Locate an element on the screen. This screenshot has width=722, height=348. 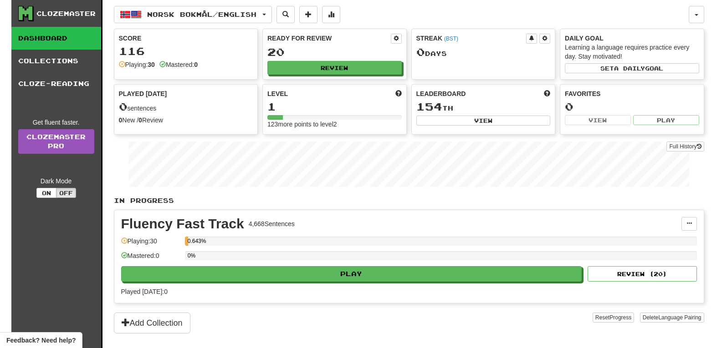
div: Favorites is located at coordinates (632, 94).